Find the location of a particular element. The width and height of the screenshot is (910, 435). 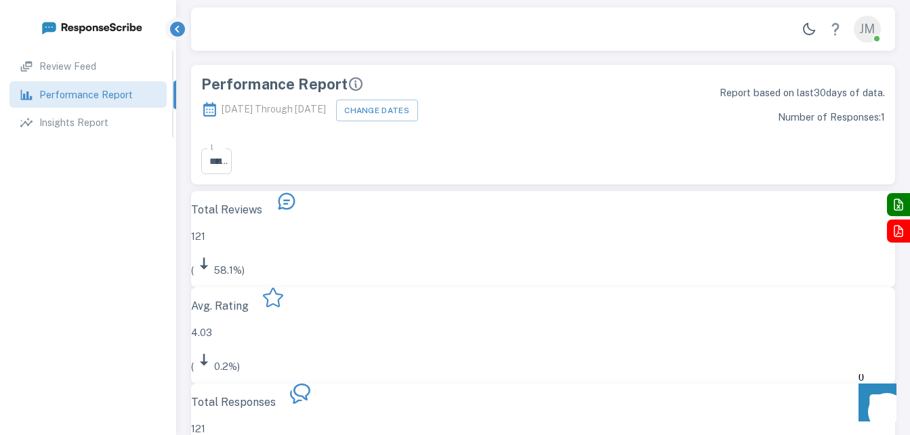

p: Performance Report is located at coordinates (86, 95).